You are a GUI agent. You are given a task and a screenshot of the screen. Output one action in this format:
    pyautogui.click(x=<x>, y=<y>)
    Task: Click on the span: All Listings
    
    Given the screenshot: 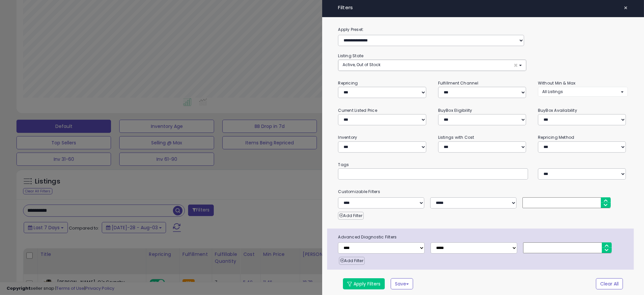 What is the action you would take?
    pyautogui.click(x=552, y=91)
    